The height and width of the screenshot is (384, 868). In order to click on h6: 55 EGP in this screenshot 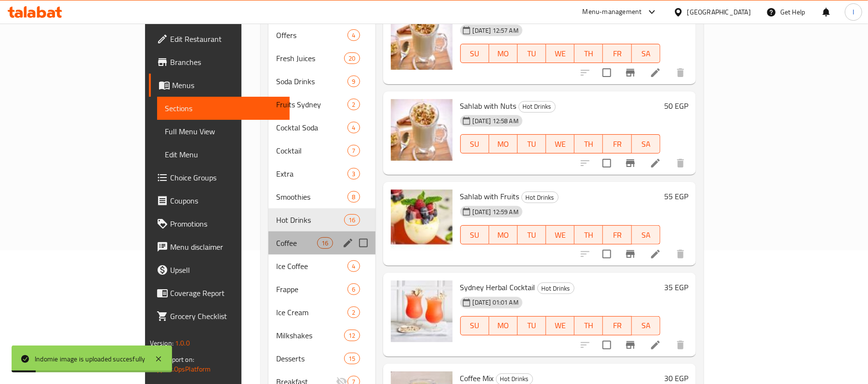, I will do `click(676, 196)`.